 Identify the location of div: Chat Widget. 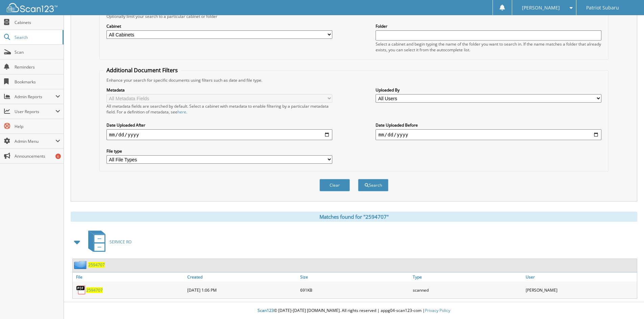
(627, 302).